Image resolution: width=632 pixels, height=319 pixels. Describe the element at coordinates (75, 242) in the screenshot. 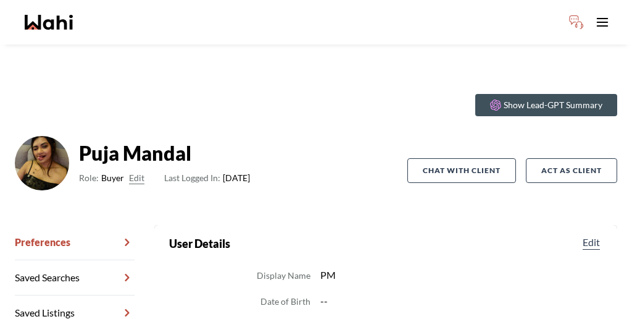

I see `a: Preferences` at that location.